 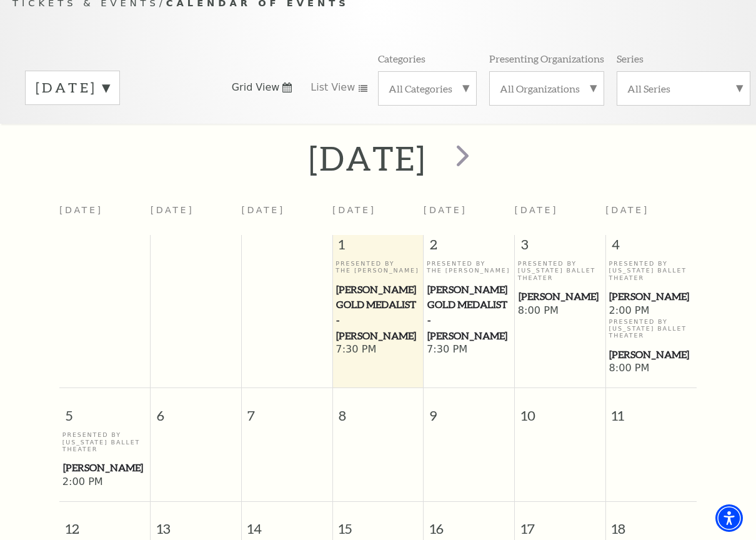 I want to click on span: 5, so click(x=104, y=409).